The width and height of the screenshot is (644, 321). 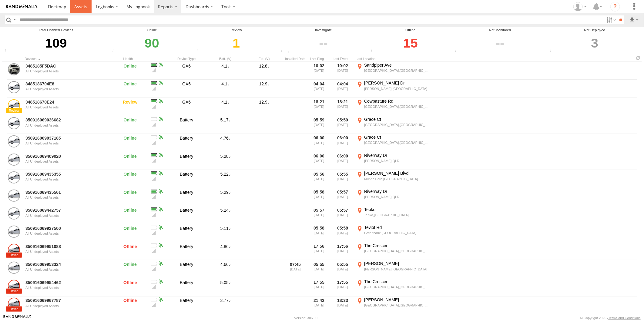 I want to click on label: Export results as..., so click(x=634, y=20).